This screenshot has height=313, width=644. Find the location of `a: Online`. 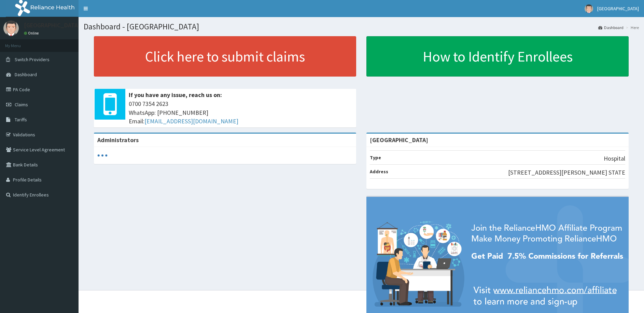

a: Online is located at coordinates (32, 33).